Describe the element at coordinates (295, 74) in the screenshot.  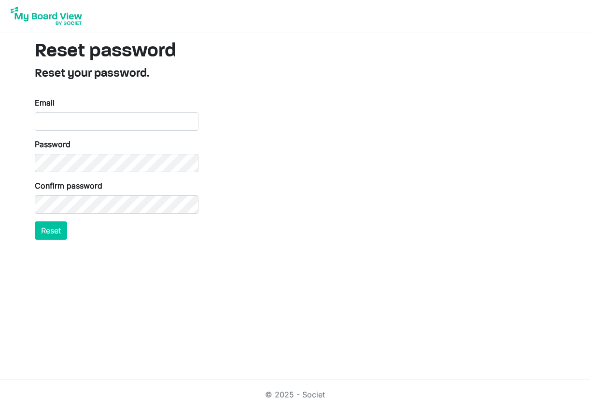
I see `h4: Reset your password.` at that location.